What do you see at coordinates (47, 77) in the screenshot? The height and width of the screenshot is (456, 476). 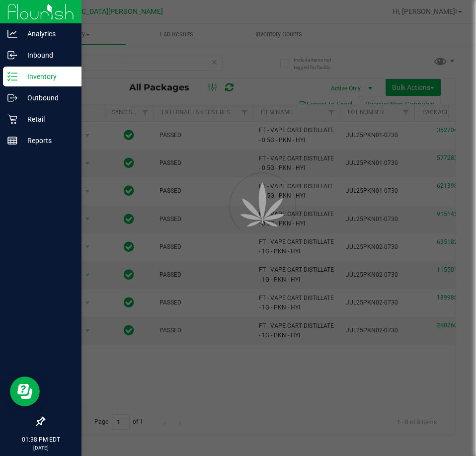 I see `p: Inventory` at bounding box center [47, 77].